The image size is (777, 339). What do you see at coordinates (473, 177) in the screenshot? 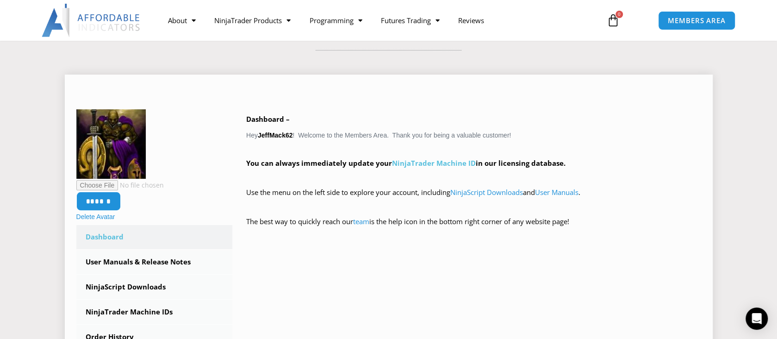
I see `div: Hey ! Welcome to the Members Area. Thank you for being a valuable customer!` at bounding box center [473, 177].